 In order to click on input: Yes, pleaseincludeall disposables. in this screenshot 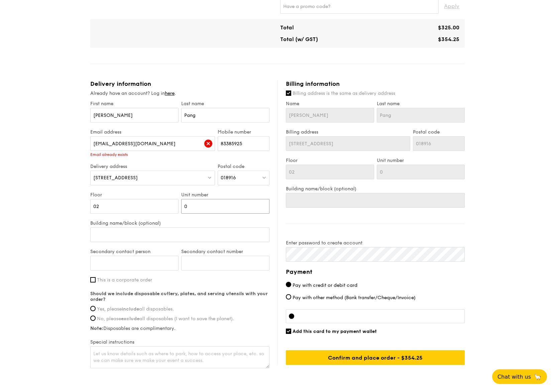, I will do `click(93, 308)`.